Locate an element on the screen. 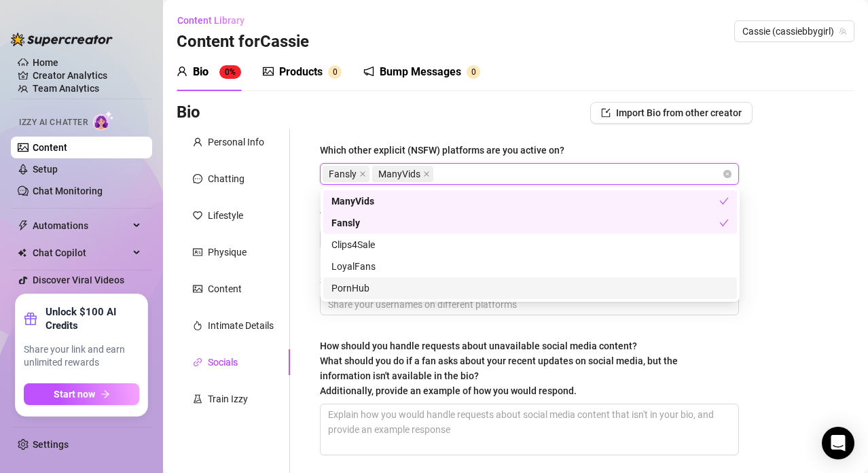 This screenshot has height=473, width=868. a: Content is located at coordinates (49, 148).